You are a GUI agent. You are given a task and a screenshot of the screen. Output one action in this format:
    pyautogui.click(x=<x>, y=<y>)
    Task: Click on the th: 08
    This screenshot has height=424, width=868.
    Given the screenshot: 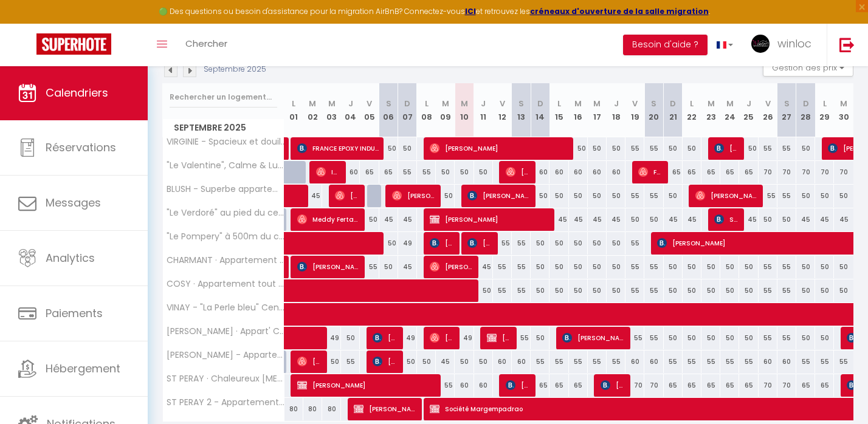 What is the action you would take?
    pyautogui.click(x=426, y=110)
    